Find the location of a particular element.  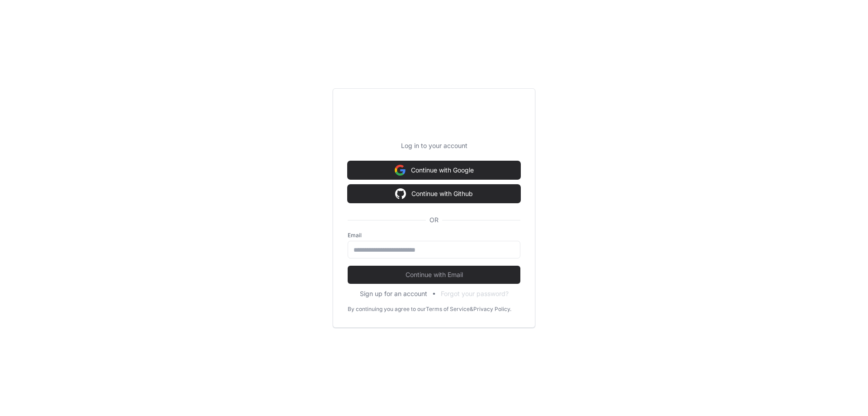

button: Continue with Github is located at coordinates (434, 193).